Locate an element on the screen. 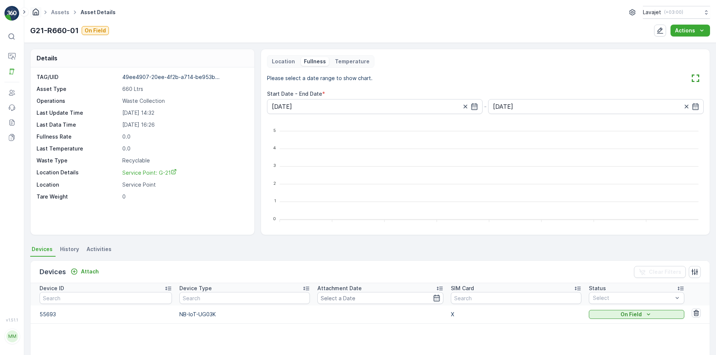 Image resolution: width=716 pixels, height=355 pixels. a: Assets is located at coordinates (60, 12).